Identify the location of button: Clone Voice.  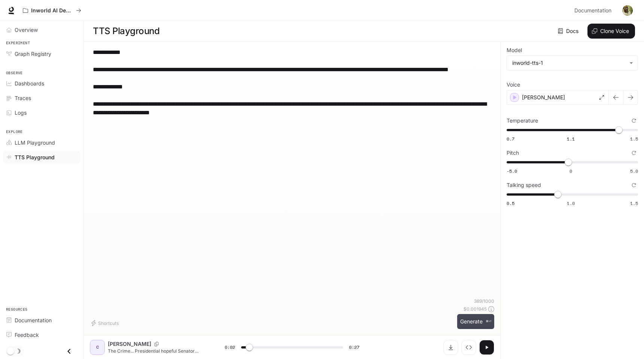
(611, 31).